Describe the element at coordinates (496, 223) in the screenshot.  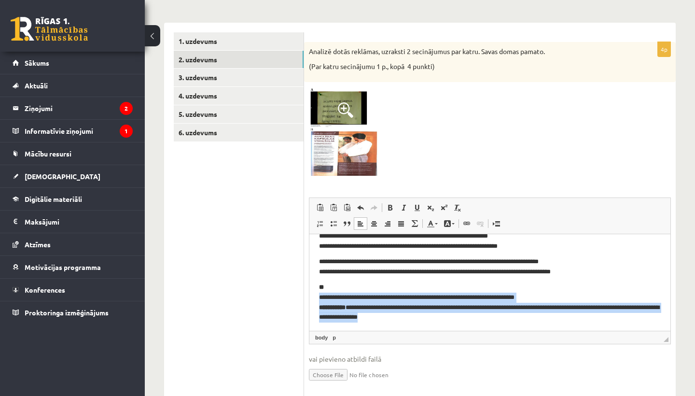
I see `a: Insert Page Break for Printing` at that location.